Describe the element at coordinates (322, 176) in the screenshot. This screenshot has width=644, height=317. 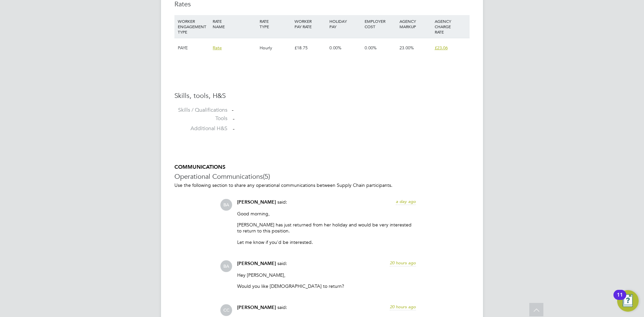
I see `h3: Operational Communications` at that location.